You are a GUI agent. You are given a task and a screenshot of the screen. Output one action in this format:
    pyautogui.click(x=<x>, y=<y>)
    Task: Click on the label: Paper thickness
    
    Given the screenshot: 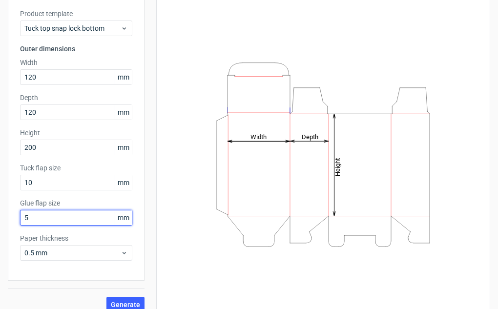 What is the action you would take?
    pyautogui.click(x=76, y=238)
    